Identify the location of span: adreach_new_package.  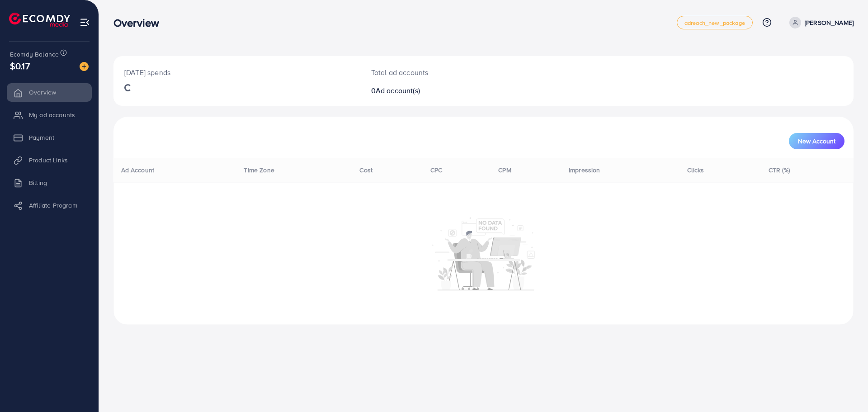
(715, 22).